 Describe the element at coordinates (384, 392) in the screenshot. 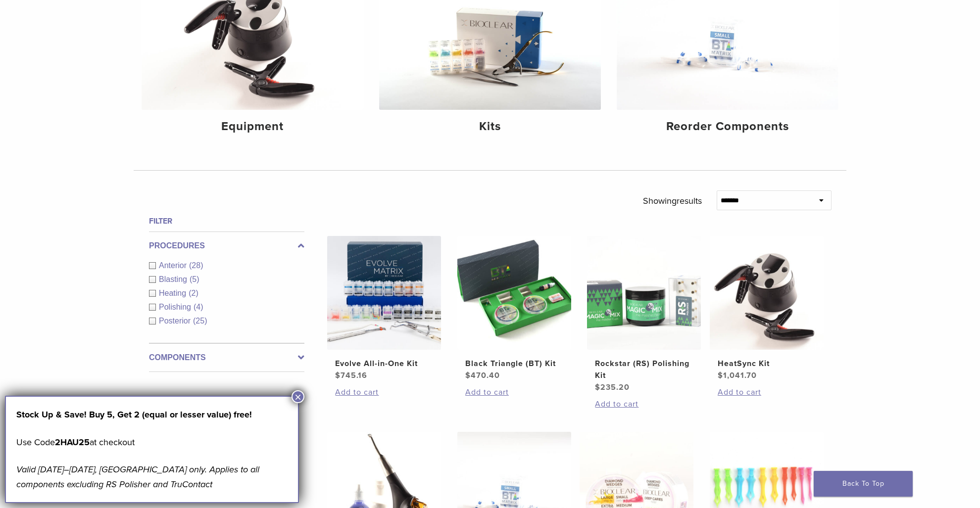

I see `a: Add to cart: “Evolve All-in-One Kit”` at that location.